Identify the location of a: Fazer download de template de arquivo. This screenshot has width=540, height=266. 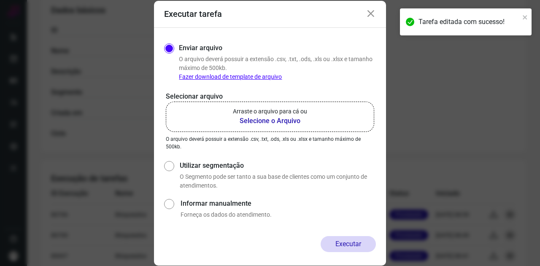
(230, 77).